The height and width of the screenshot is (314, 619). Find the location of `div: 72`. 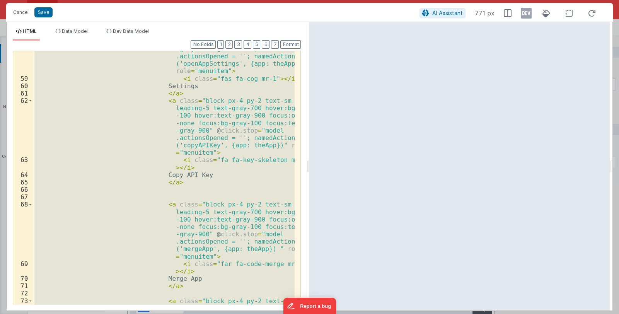

div: 72 is located at coordinates (23, 293).